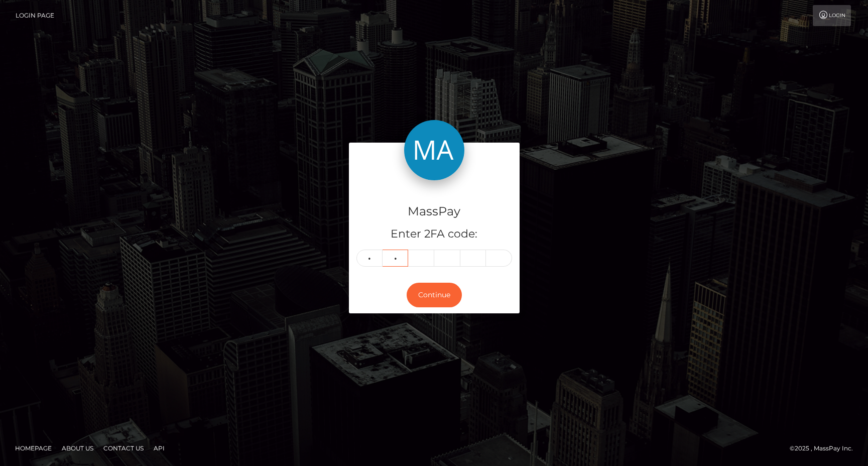 This screenshot has width=868, height=466. I want to click on a: Homepage, so click(33, 448).